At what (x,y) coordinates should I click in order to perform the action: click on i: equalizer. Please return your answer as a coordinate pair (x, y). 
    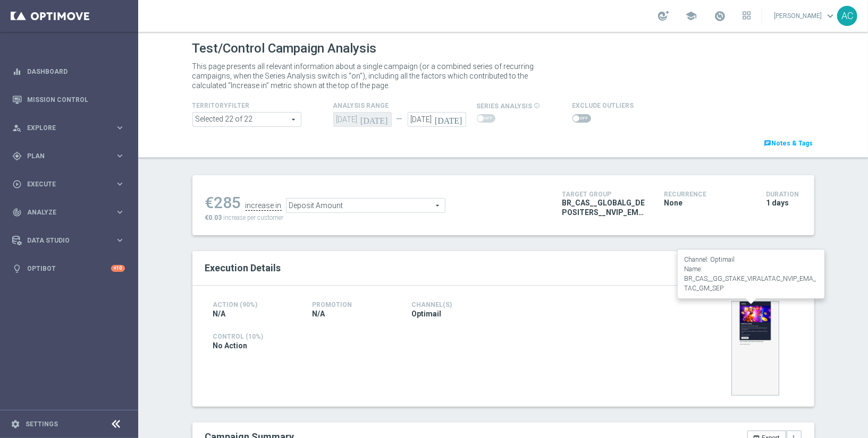
    Looking at the image, I should click on (17, 71).